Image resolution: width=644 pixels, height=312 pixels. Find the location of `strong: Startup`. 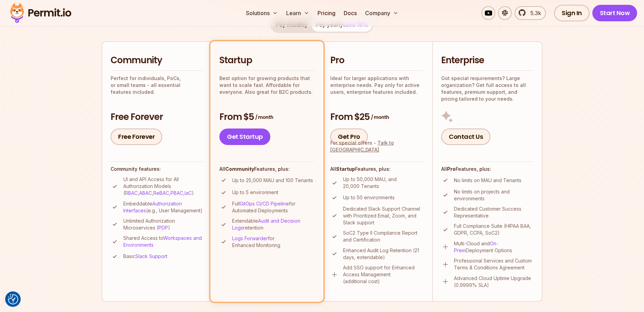

strong: Startup is located at coordinates (345, 169).